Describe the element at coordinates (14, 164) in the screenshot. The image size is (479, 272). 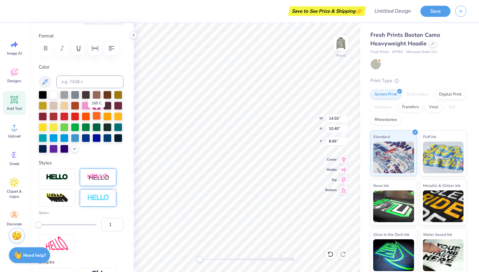
I see `span: Greek` at that location.